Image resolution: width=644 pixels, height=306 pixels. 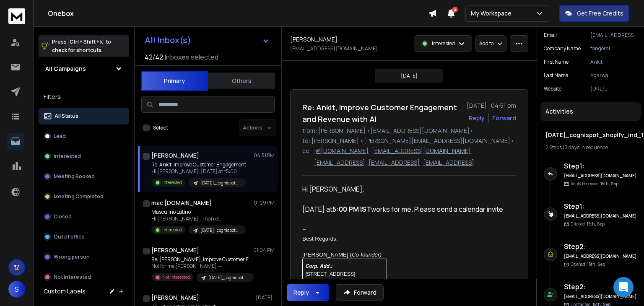 What do you see at coordinates (72, 257) in the screenshot?
I see `p: Wrong person` at bounding box center [72, 257].